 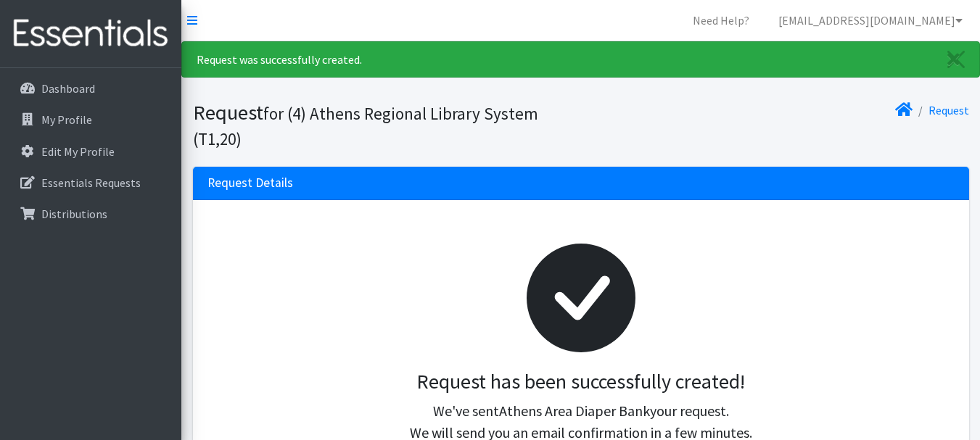 I want to click on p: My Profile, so click(x=67, y=120).